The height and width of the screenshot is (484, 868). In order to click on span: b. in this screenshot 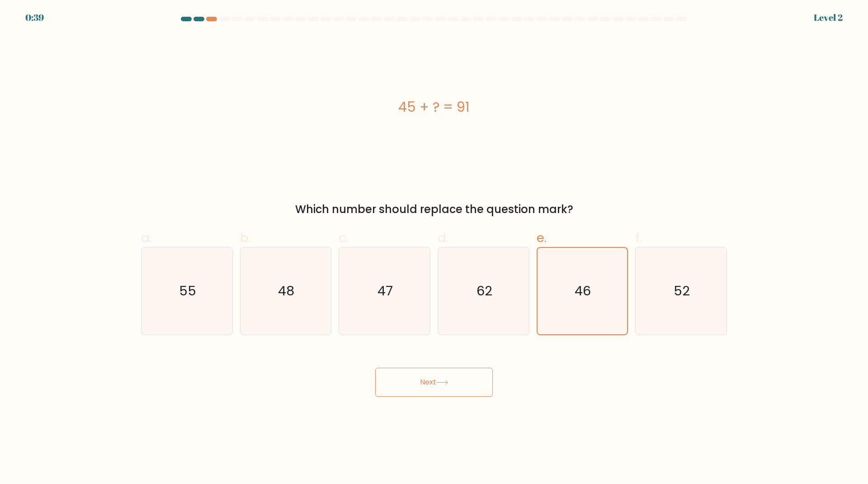, I will do `click(245, 238)`.